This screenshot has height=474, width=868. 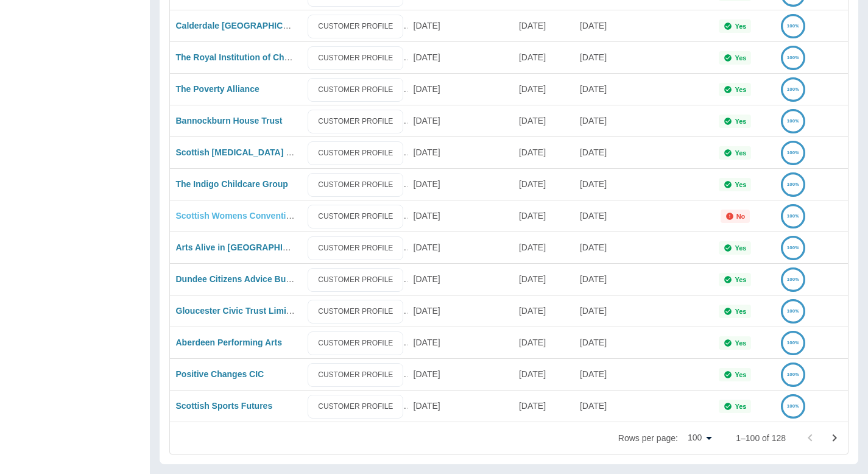 What do you see at coordinates (741, 216) in the screenshot?
I see `p: No` at bounding box center [741, 216].